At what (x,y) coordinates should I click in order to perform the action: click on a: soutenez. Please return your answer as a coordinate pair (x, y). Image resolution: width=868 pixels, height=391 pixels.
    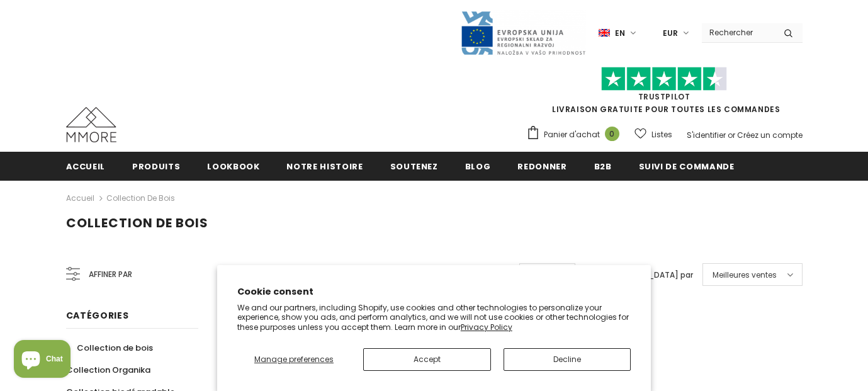
    Looking at the image, I should click on (415, 166).